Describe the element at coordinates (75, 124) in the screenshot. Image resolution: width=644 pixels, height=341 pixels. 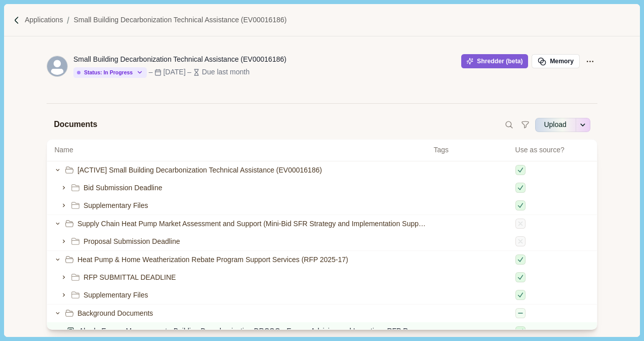
I see `span: Documents` at that location.